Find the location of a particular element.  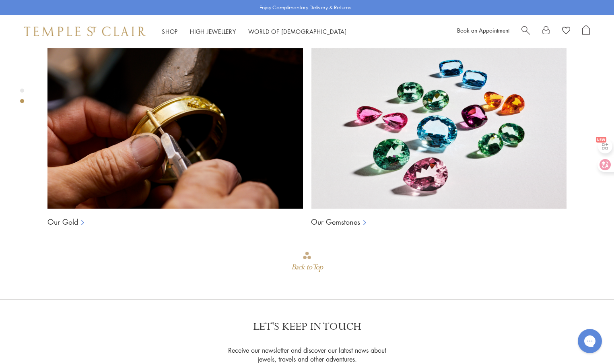

a: Open Shopping Bag is located at coordinates (586, 32).